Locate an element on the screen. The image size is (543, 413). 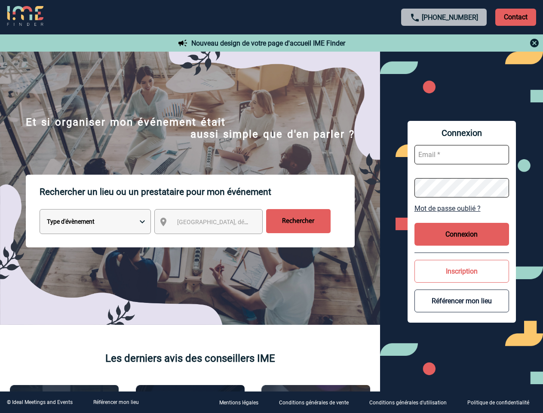
p: Politique de confidentialité is located at coordinates (498, 403).